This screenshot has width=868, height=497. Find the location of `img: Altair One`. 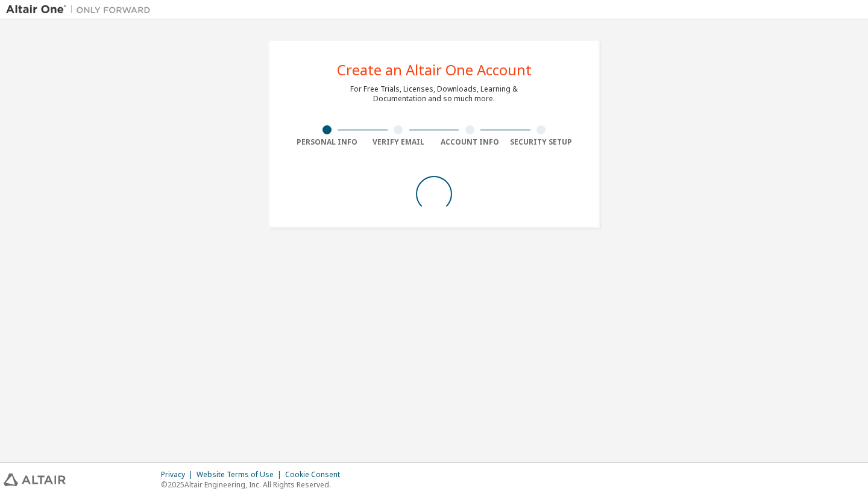

img: Altair One is located at coordinates (82, 9).